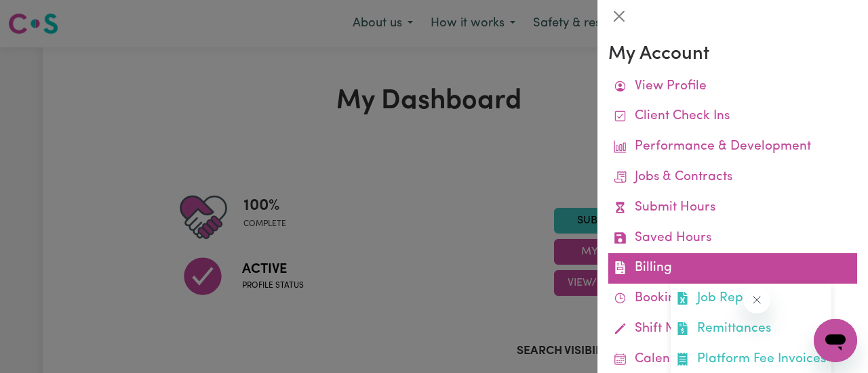  I want to click on button: Close, so click(619, 16).